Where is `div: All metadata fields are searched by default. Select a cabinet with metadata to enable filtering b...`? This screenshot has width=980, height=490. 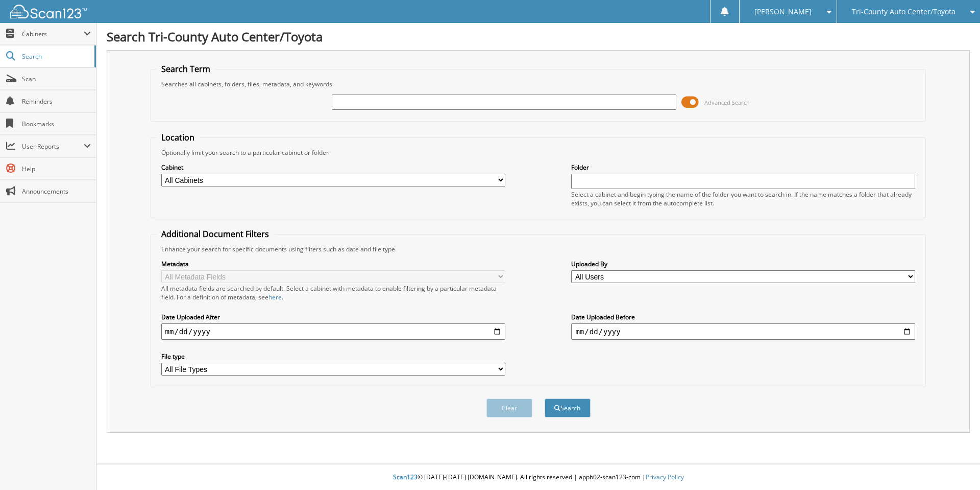 div: All metadata fields are searched by default. Select a cabinet with metadata to enable filtering b... is located at coordinates (333, 293).